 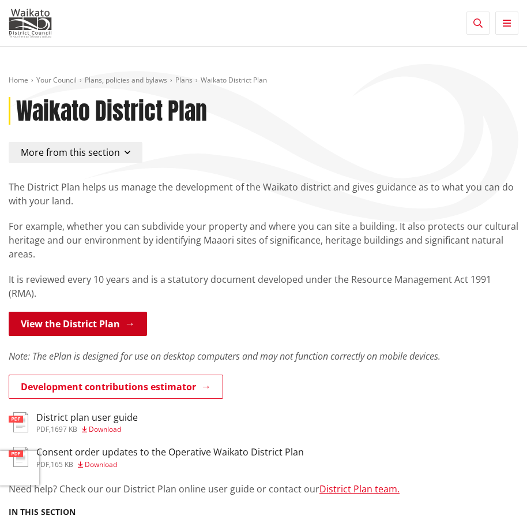 What do you see at coordinates (42, 512) in the screenshot?
I see `h5: In this section` at bounding box center [42, 512].